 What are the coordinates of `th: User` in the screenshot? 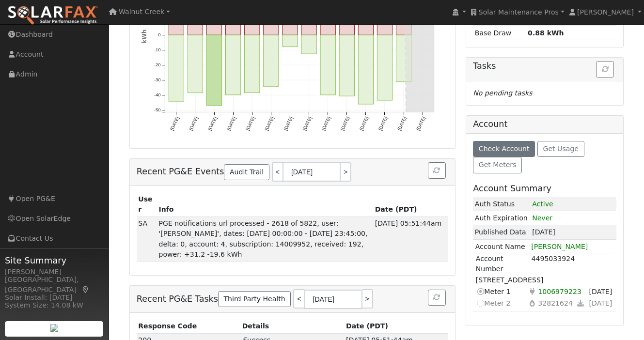 It's located at (147, 205).